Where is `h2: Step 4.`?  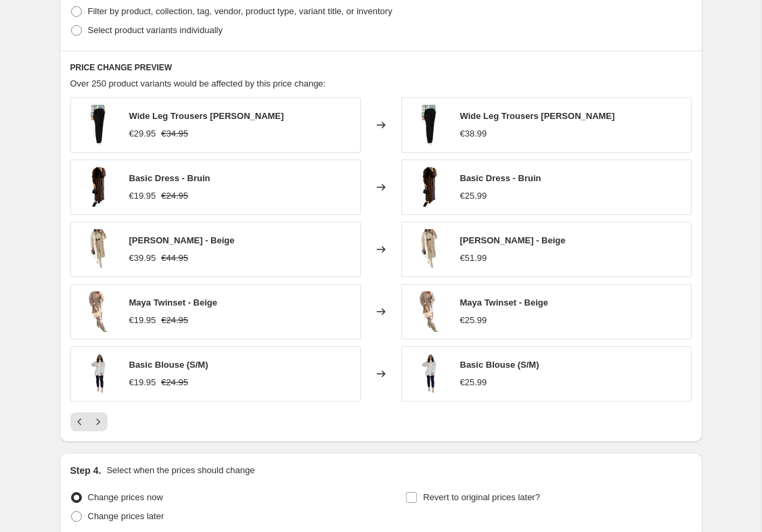
h2: Step 4. is located at coordinates (86, 471).